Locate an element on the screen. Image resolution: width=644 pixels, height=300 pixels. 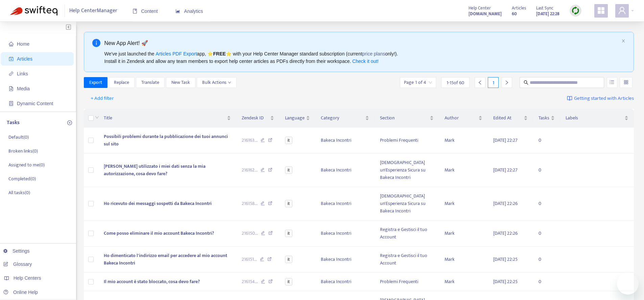
p: Assigned to me ( 0 ) is located at coordinates (27, 165).